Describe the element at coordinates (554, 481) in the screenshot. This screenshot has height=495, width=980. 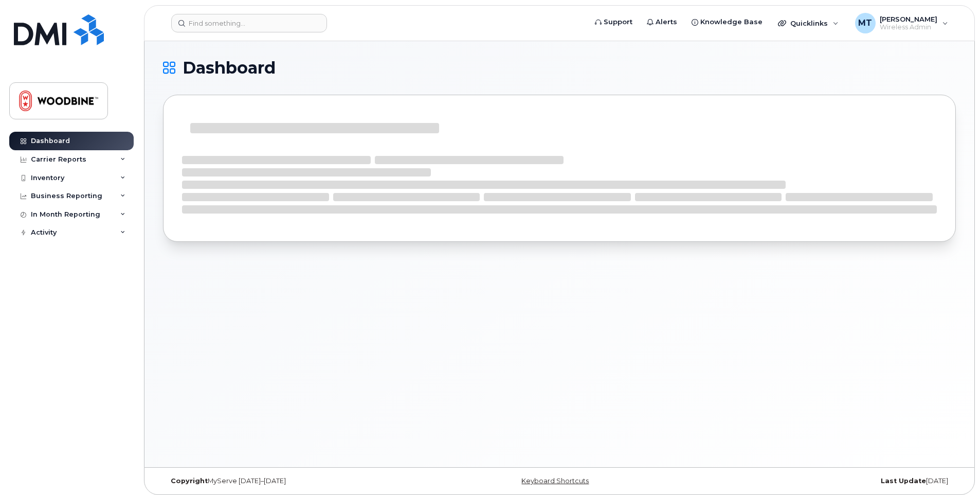
I see `a: Keyboard Shortcuts` at that location.